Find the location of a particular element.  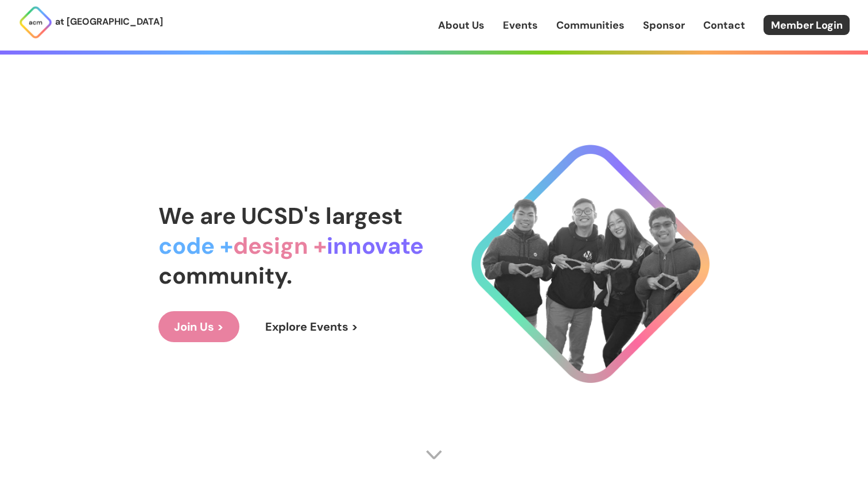

a: Events is located at coordinates (520, 25).